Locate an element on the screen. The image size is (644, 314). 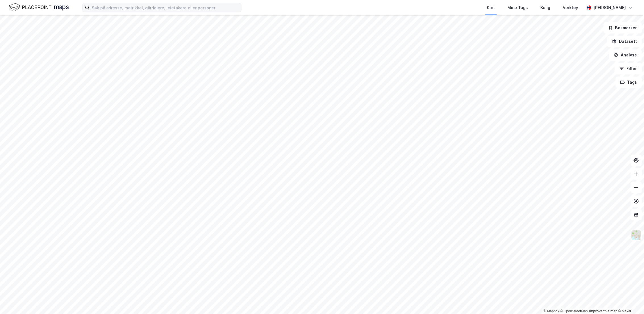
button: Analyse is located at coordinates (625, 55).